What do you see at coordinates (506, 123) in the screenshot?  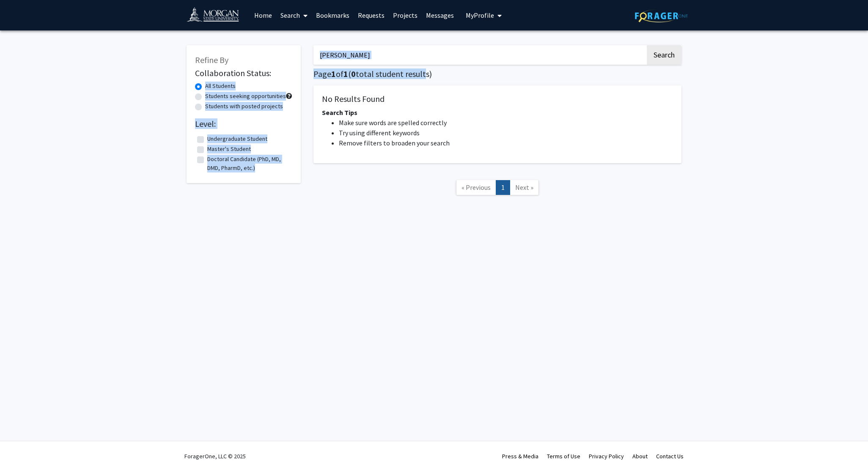 I see `li: Make sure words are spelled correctly` at bounding box center [506, 123].